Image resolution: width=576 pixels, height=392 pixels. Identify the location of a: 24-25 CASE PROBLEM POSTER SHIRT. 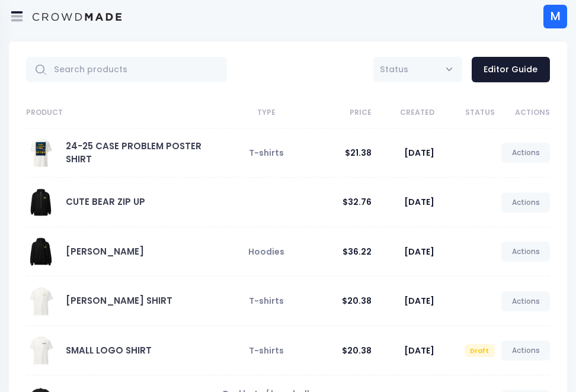
(134, 152).